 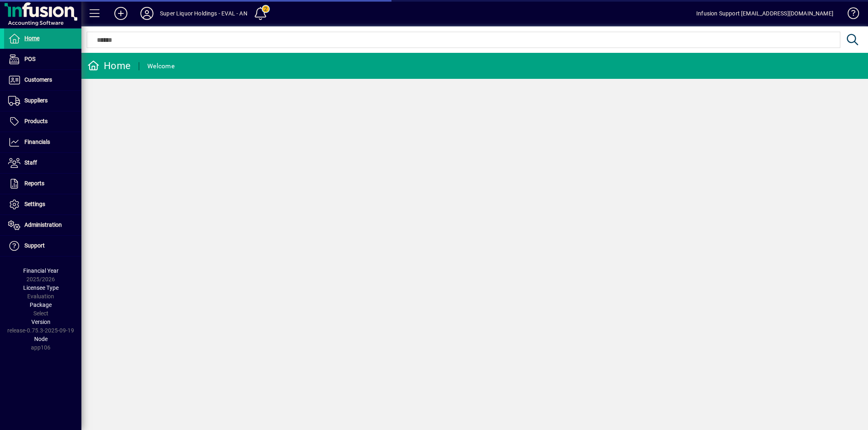 What do you see at coordinates (34, 204) in the screenshot?
I see `span: Settings` at bounding box center [34, 204].